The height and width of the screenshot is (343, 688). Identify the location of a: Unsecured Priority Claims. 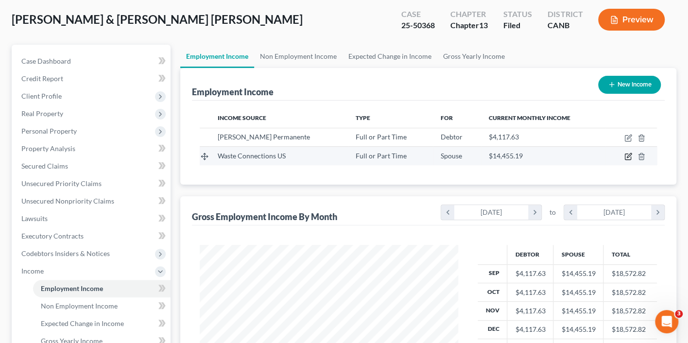
(92, 184).